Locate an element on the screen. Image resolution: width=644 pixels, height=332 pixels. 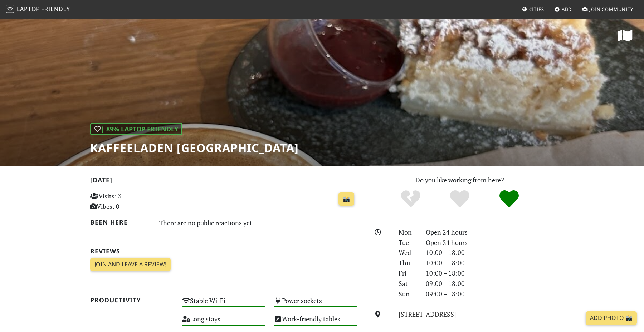
h2: Been here is located at coordinates (120, 222).